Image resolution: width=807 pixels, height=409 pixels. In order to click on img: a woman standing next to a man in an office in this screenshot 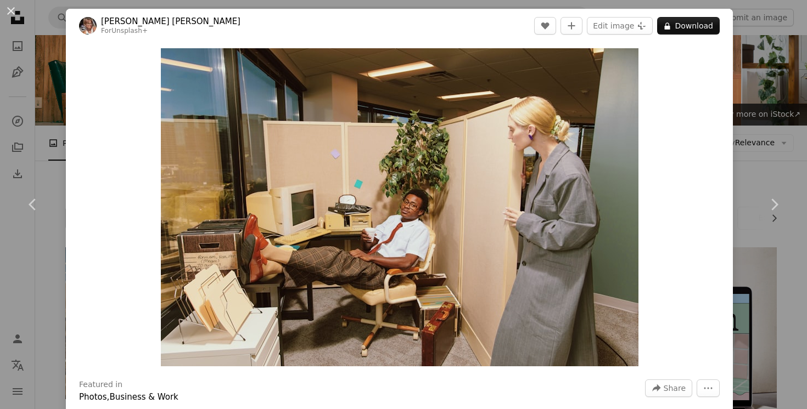, I will do `click(400, 207)`.